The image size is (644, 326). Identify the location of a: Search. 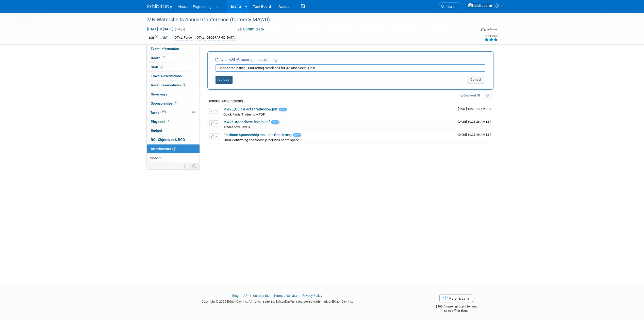
(450, 7).